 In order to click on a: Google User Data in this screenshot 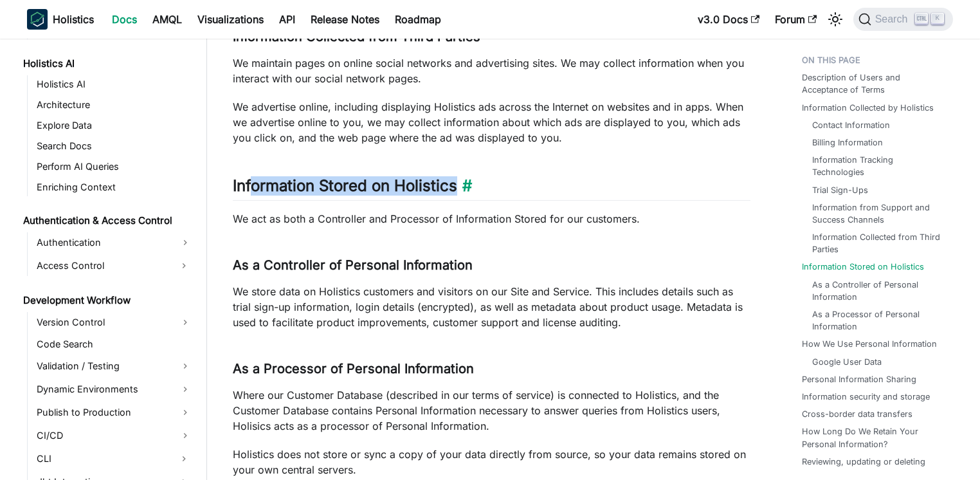, I will do `click(847, 362)`.